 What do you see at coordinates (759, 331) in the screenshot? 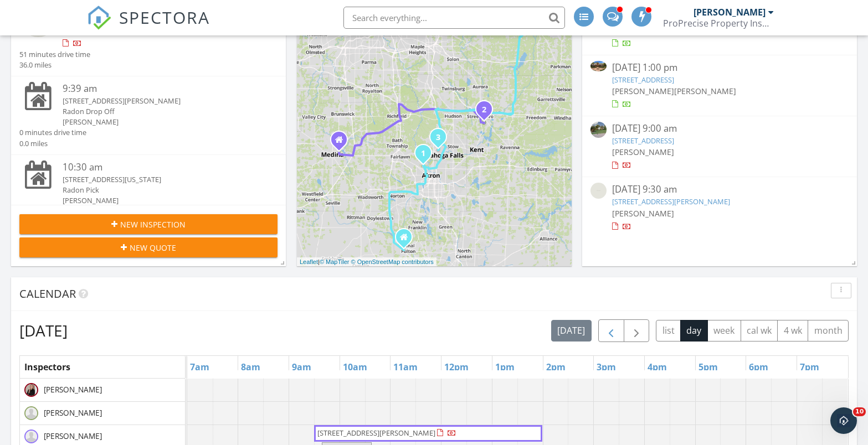
I see `button: cal wk` at bounding box center [759, 331].